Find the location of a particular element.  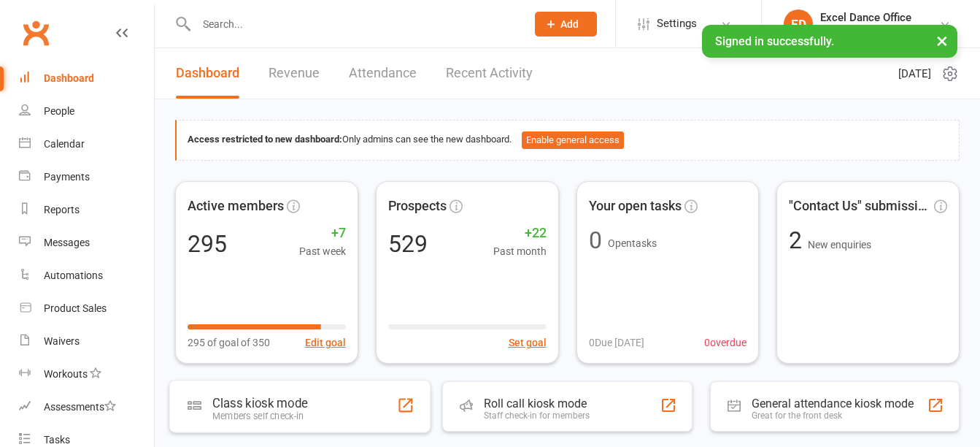

a: Payments is located at coordinates (86, 176).